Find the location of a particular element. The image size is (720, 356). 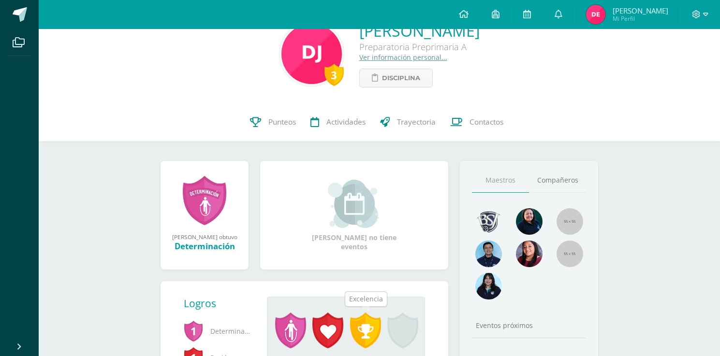

img: e87c17616dab87f7ceca97e44ea72d52.png is located at coordinates (311, 54).